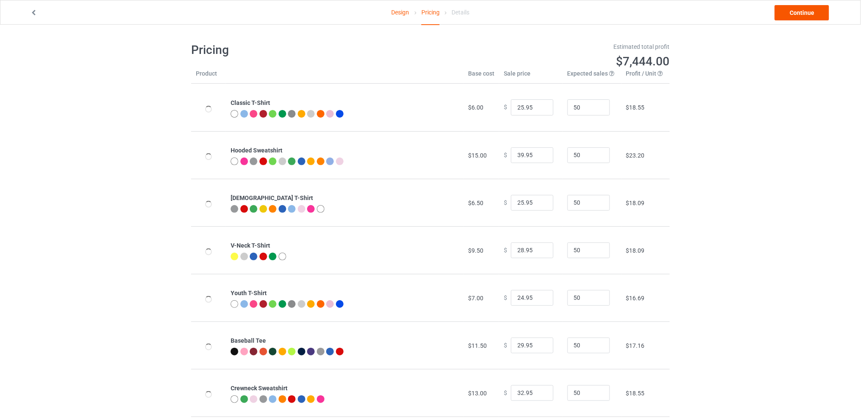 Image resolution: width=861 pixels, height=420 pixels. I want to click on span: $23.20, so click(635, 155).